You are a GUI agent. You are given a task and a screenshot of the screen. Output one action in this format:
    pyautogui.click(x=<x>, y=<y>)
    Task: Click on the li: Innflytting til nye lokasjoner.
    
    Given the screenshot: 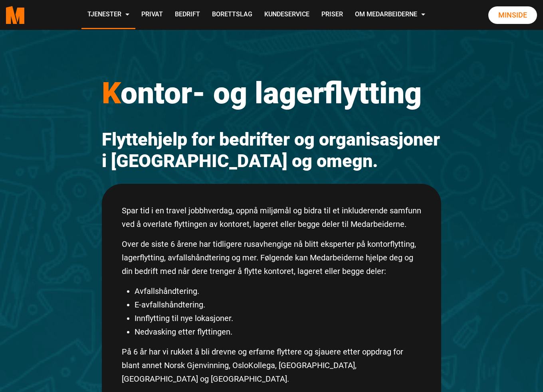 What is the action you would take?
    pyautogui.click(x=278, y=318)
    